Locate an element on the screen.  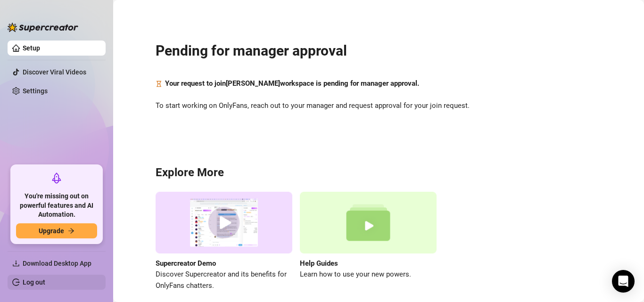
span: Upgrade is located at coordinates (51, 231).